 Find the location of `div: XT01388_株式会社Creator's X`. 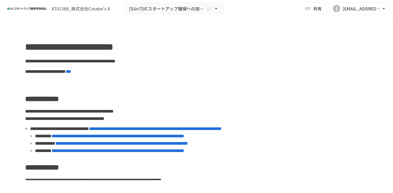

div: XT01388_株式会社Creator's X is located at coordinates (81, 9).